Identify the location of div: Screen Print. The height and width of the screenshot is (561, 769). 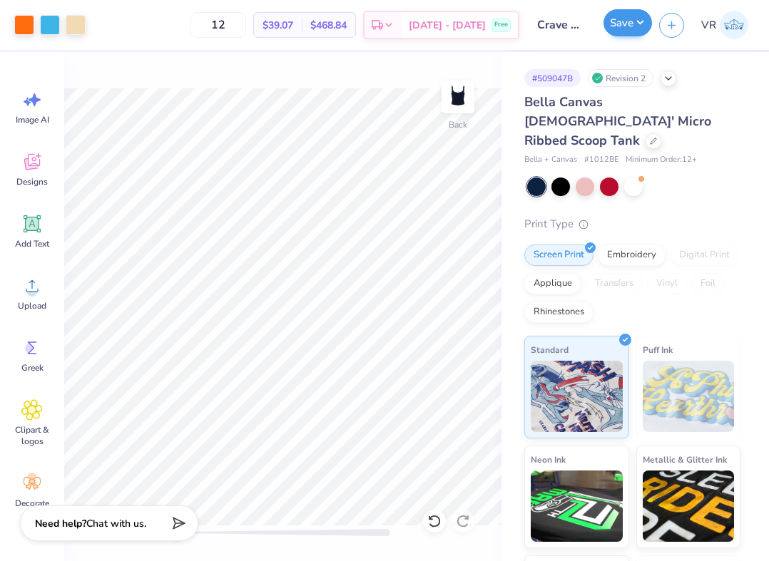
(558, 255).